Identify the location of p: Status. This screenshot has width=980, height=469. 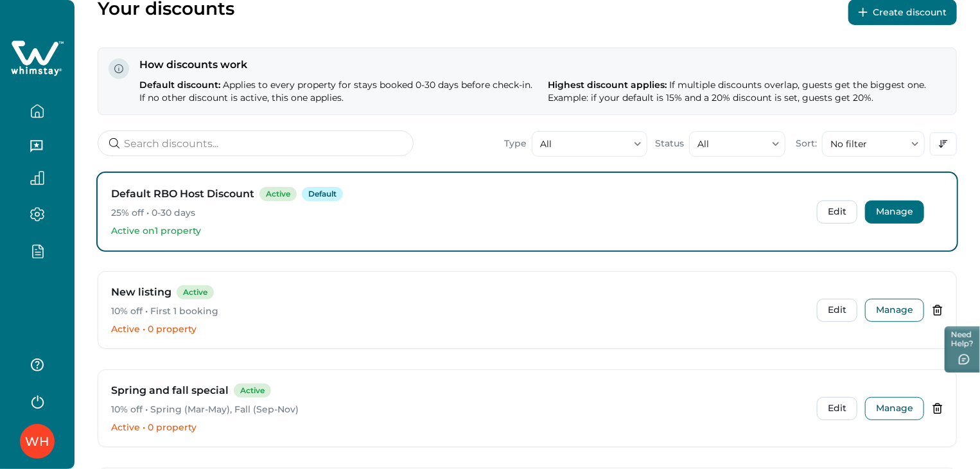
(669, 144).